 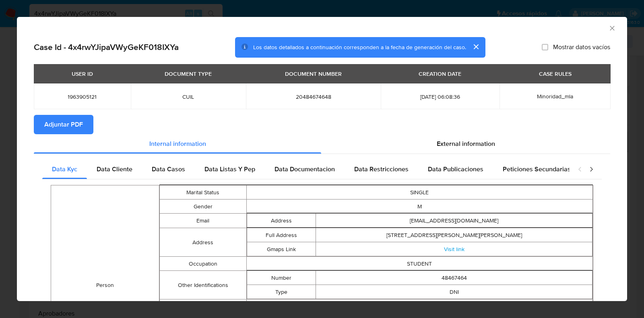 I want to click on div: CASE RULES, so click(x=555, y=74).